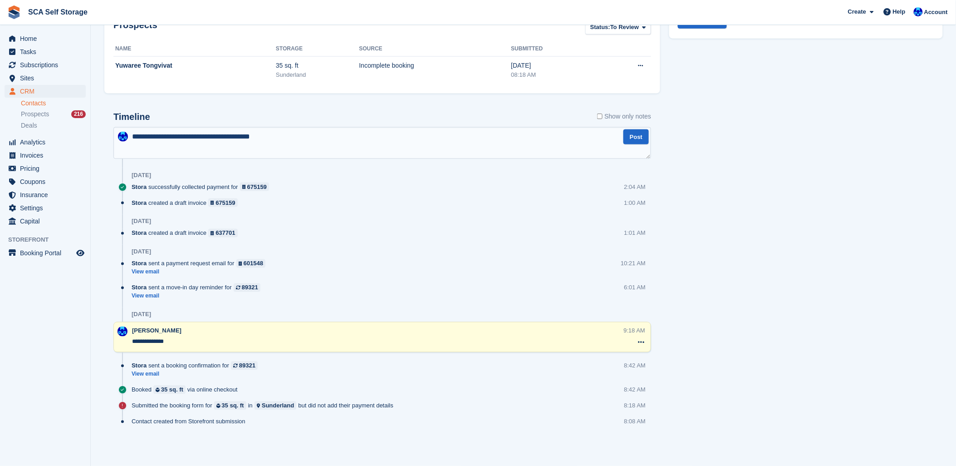 This screenshot has height=466, width=956. What do you see at coordinates (223, 233) in the screenshot?
I see `a: 637701` at bounding box center [223, 233].